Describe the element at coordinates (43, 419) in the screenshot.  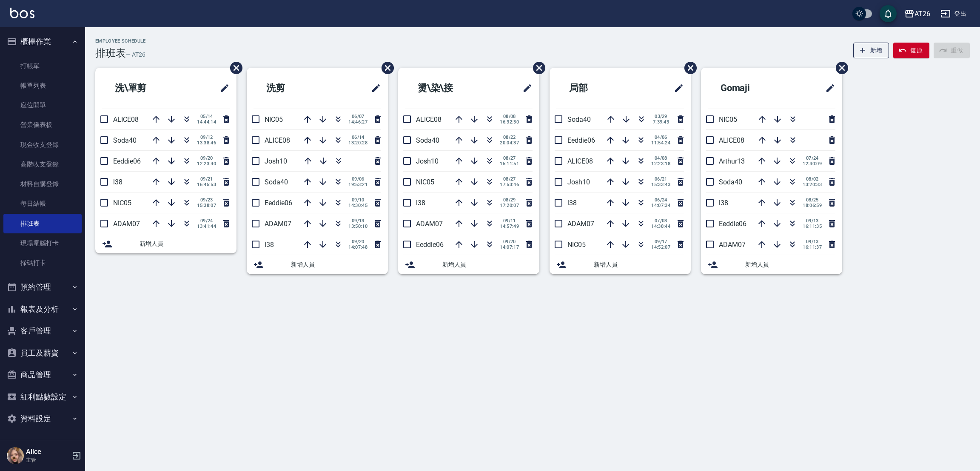
I see `button: 資料設定` at that location.